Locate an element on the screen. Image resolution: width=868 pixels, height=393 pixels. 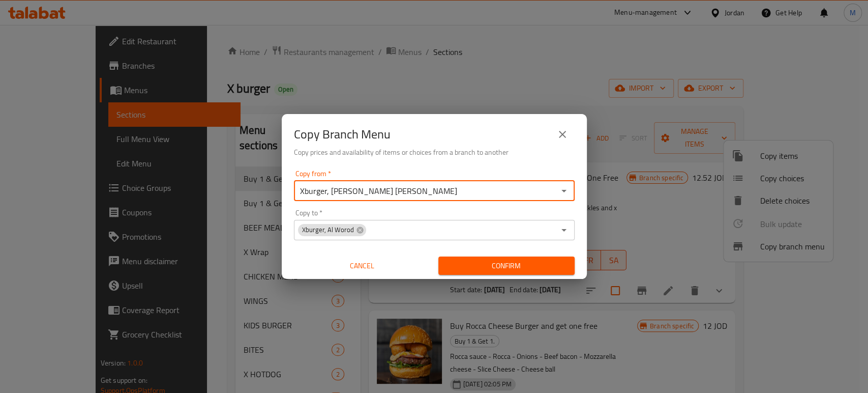
div: Xburger, Al Worod is located at coordinates (332, 230).